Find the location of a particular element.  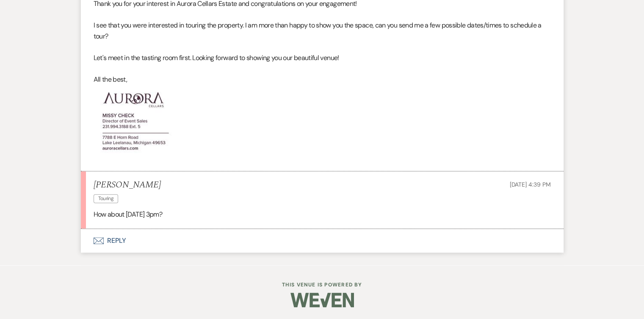

button: Reply is located at coordinates (322, 241).